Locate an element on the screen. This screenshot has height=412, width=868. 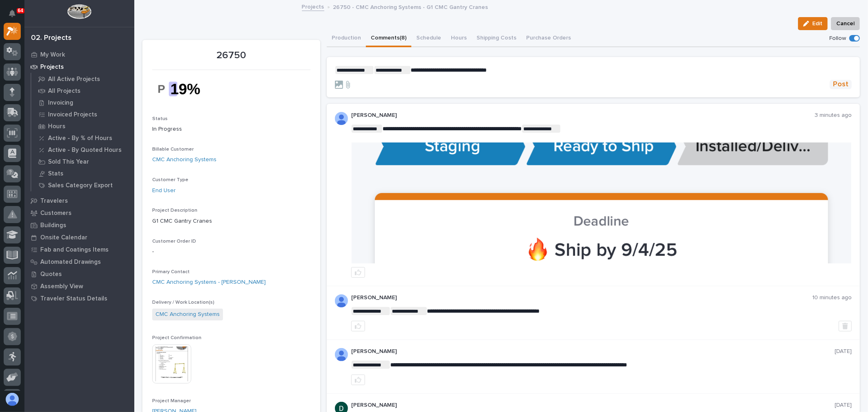
a: Invoicing is located at coordinates (83, 103).